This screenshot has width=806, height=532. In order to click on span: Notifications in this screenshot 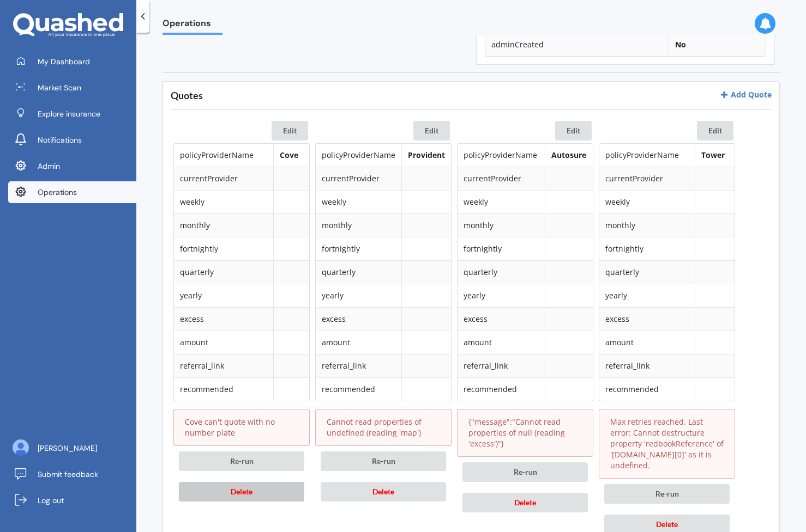, I will do `click(59, 140)`.